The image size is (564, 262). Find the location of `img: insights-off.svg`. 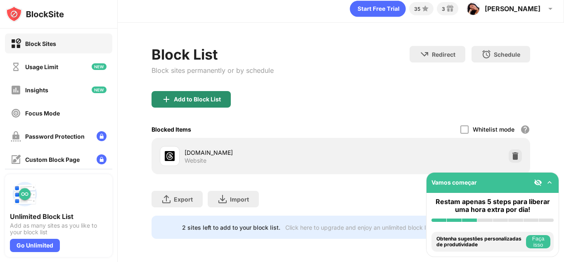

img: insights-off.svg is located at coordinates (16, 90).